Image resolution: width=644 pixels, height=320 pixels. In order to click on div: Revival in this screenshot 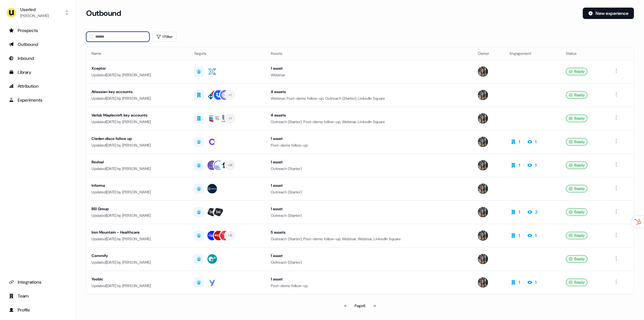, I will do `click(137, 162)`.